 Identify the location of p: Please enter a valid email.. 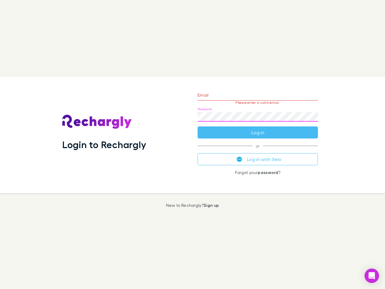
(258, 103).